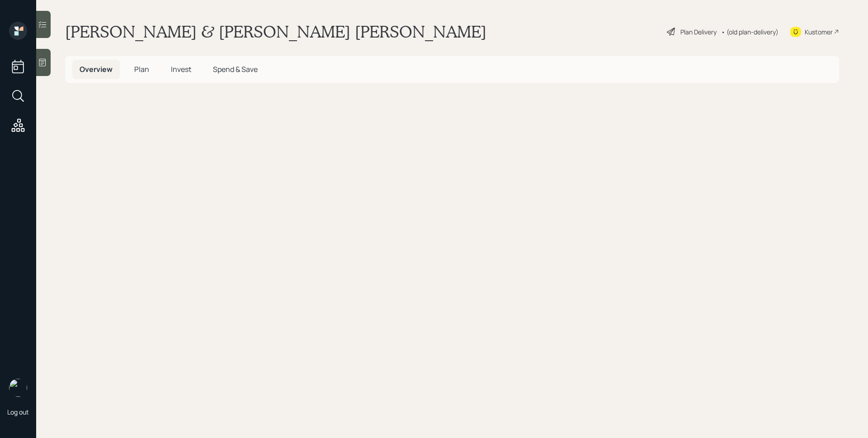  Describe the element at coordinates (181, 69) in the screenshot. I see `span: Invest` at that location.